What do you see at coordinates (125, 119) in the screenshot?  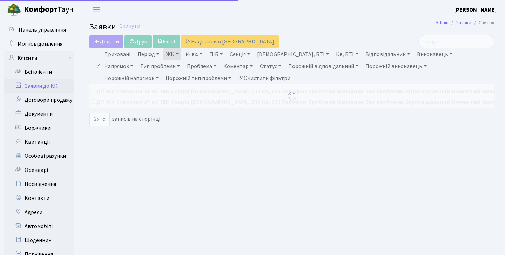 I see `label: записів на сторінці` at bounding box center [125, 119].